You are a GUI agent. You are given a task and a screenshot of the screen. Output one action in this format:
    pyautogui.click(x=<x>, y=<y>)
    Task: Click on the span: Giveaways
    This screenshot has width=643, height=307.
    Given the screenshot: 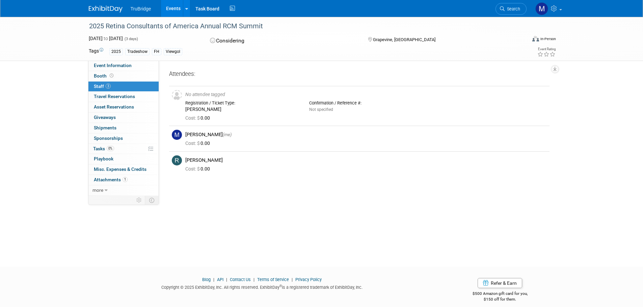 What is the action you would take?
    pyautogui.click(x=105, y=117)
    